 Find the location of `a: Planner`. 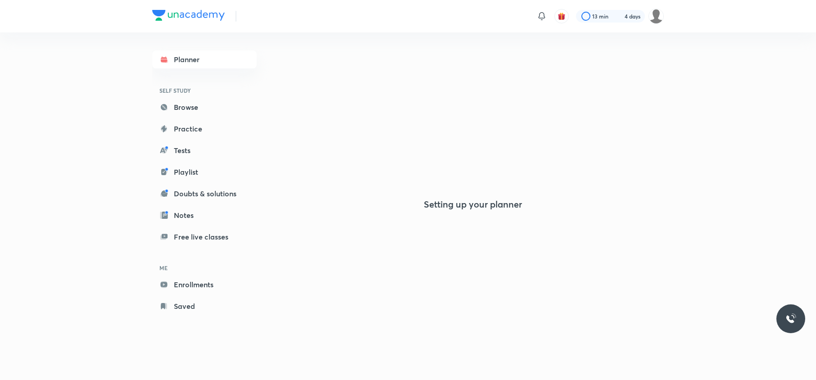

a: Planner is located at coordinates (205, 59).